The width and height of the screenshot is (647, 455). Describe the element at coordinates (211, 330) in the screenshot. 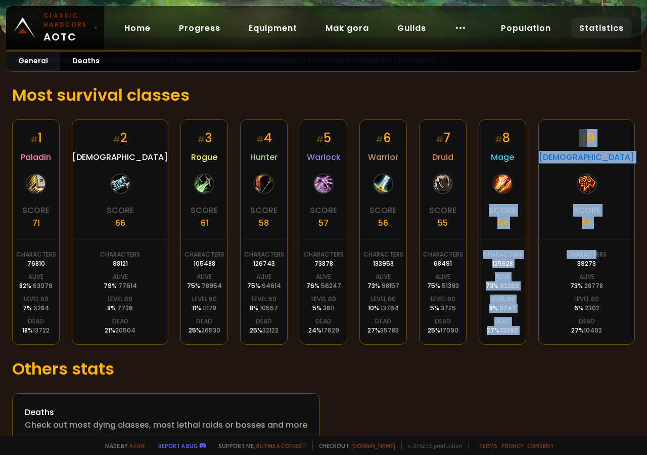

I see `span: 26530` at that location.